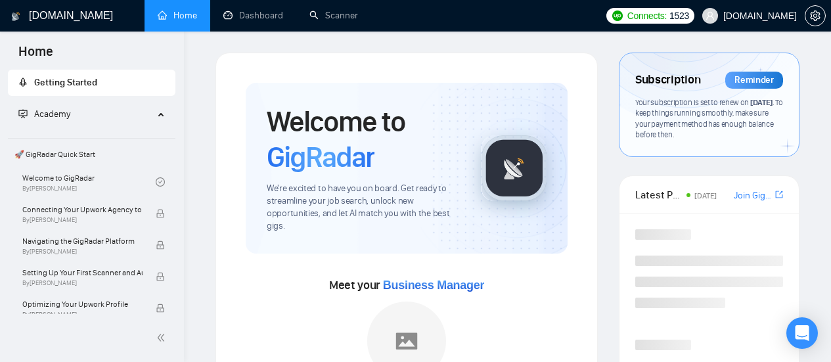 This screenshot has height=362, width=831. Describe the element at coordinates (363, 208) in the screenshot. I see `span: We're excited to have you on board. Get ready to streamline your job search, unlock new opportuni...` at that location.